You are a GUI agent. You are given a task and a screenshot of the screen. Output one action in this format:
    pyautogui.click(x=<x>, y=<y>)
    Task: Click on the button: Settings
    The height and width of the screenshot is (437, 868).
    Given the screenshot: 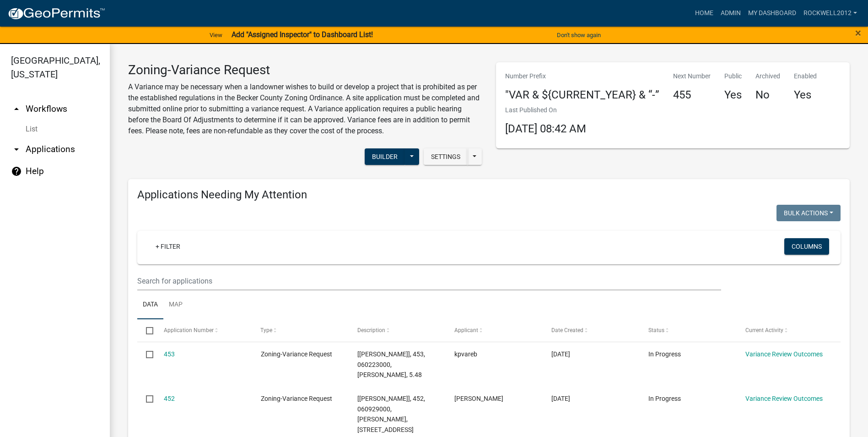 What is the action you would take?
    pyautogui.click(x=446, y=157)
    